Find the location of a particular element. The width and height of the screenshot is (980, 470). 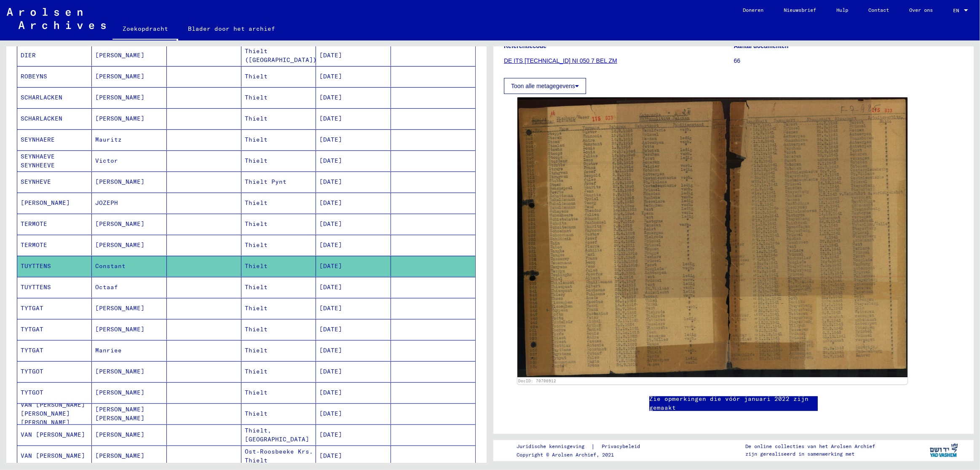

font: Hulp is located at coordinates (842, 10).